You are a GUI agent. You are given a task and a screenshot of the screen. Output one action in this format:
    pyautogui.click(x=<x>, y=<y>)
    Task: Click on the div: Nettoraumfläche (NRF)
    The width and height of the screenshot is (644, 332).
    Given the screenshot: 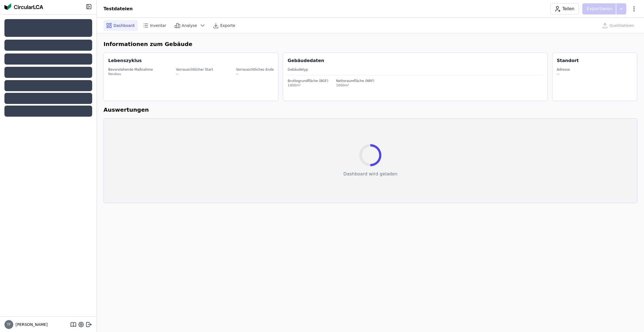 What is the action you would take?
    pyautogui.click(x=355, y=81)
    